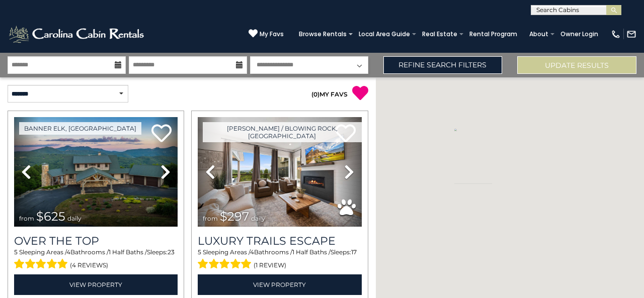 The width and height of the screenshot is (644, 298). What do you see at coordinates (279, 241) in the screenshot?
I see `h3: Luxury Trails Escape` at bounding box center [279, 241].